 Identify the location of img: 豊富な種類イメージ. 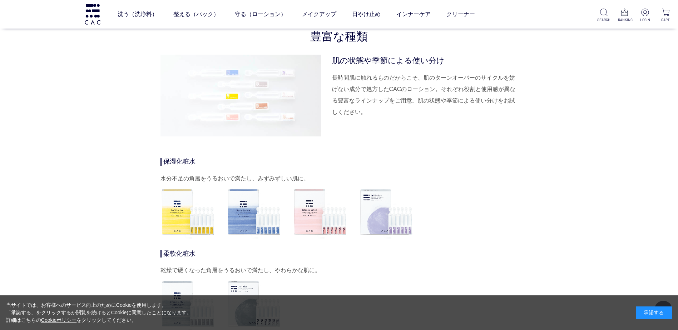
(241, 95).